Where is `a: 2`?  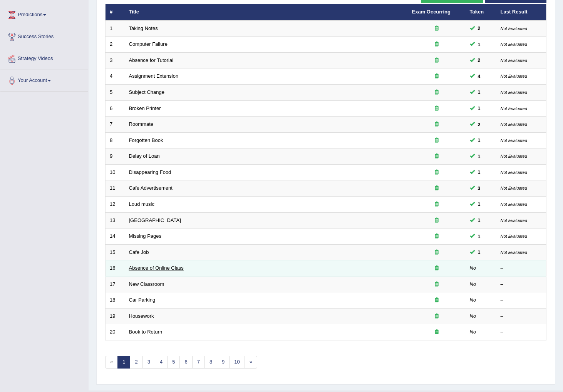
a: 2 is located at coordinates (136, 362).